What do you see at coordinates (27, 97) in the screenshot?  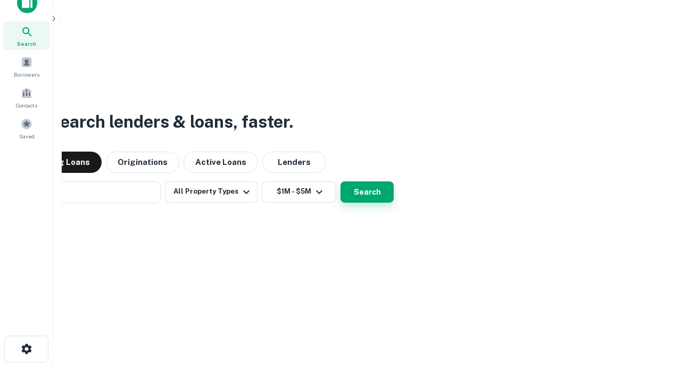 I see `a: Contacts` at bounding box center [27, 97].